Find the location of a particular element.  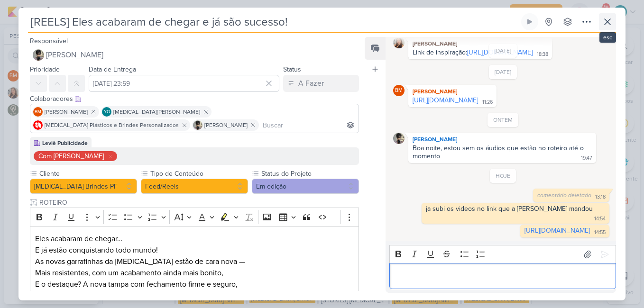

div: Colaboradores is located at coordinates (194, 99).